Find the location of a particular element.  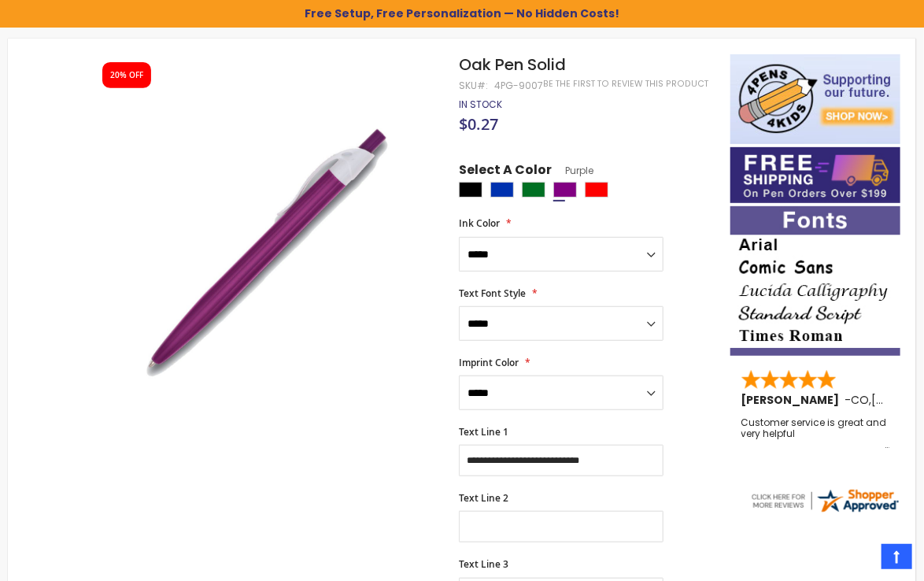

div: Red is located at coordinates (596, 189).